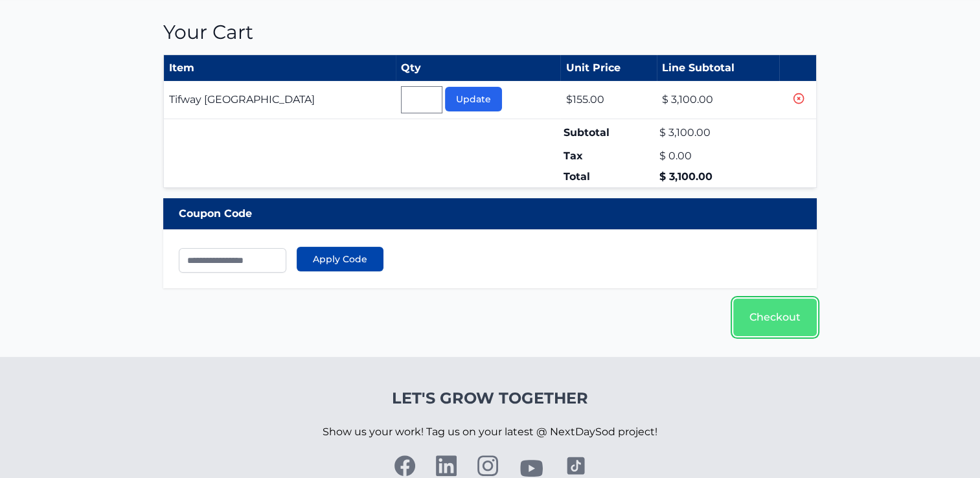 The width and height of the screenshot is (980, 478). What do you see at coordinates (718, 68) in the screenshot?
I see `th: Line Subtotal` at bounding box center [718, 68].